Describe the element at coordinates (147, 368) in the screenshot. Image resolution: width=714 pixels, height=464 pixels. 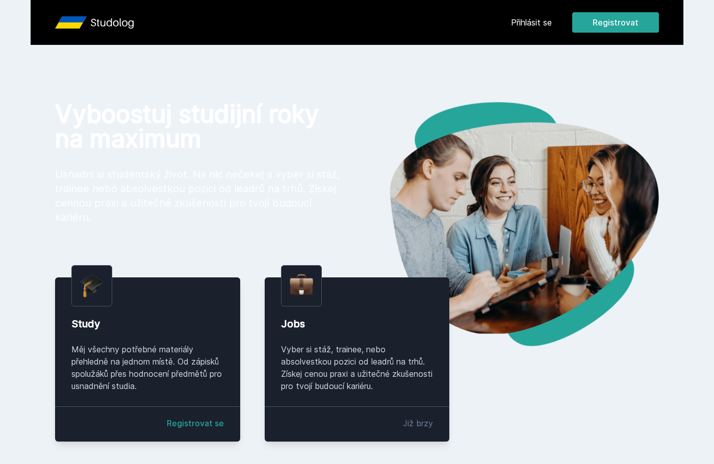
I see `div: Měj všechny potřebné materiály přehledně na jednom místě. Od zápisků spolužáků přes hodnocení pře...` at that location.